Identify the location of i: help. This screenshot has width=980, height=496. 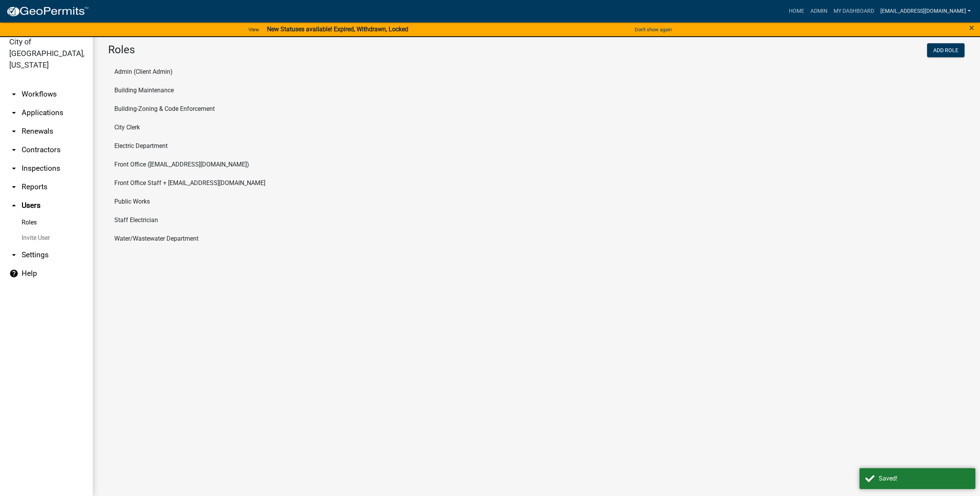
(14, 273).